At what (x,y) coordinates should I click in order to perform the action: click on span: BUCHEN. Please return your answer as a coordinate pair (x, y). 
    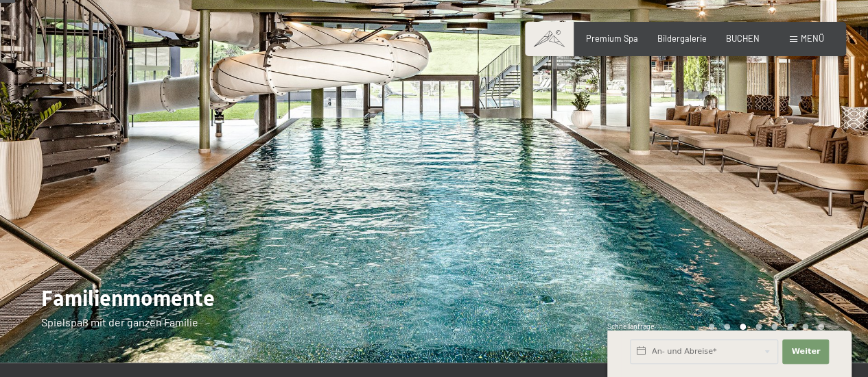
    Looking at the image, I should click on (742, 38).